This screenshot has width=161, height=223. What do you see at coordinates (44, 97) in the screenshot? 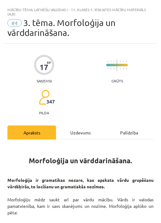
I see `img: students-c634bb4e5e11cddfef0936a35e636f08e4e9abd3cc4e673bd6f9a4125e45ecb1.svg` at bounding box center [44, 97].